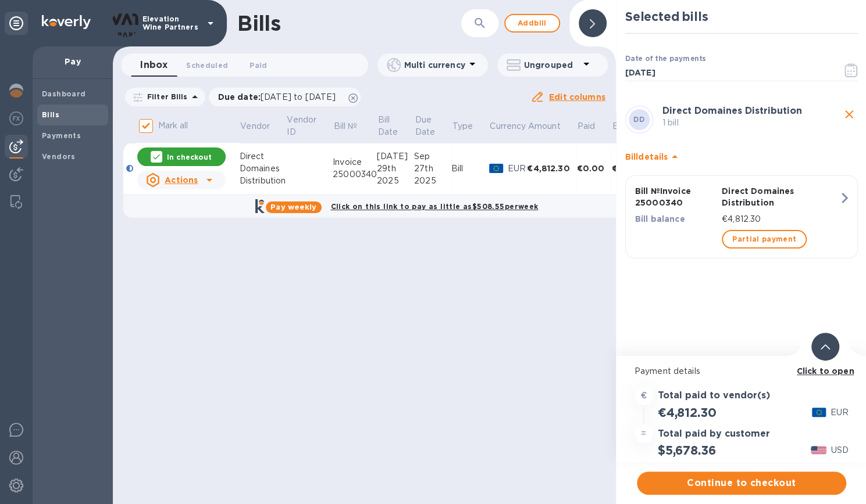 The height and width of the screenshot is (504, 866). Describe the element at coordinates (636, 126) in the screenshot. I see `span: Balance` at that location.